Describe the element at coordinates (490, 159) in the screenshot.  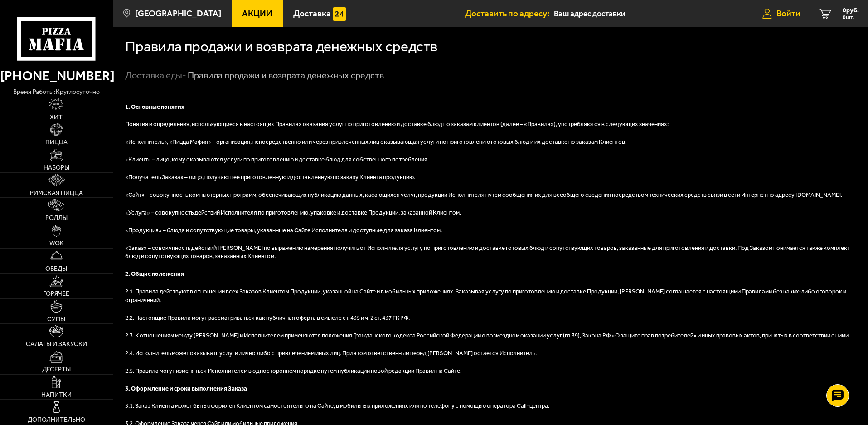
I see `p: «Клиент» – лицо, кому оказываются услуги по приготовлению и доставке блюд для собственного потреб...` at that location.